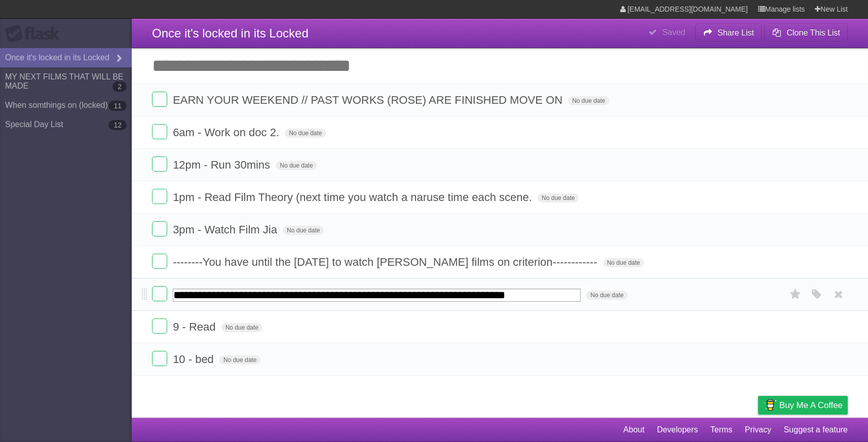 This screenshot has width=868, height=442. I want to click on a: Buy me a coffee, so click(802, 405).